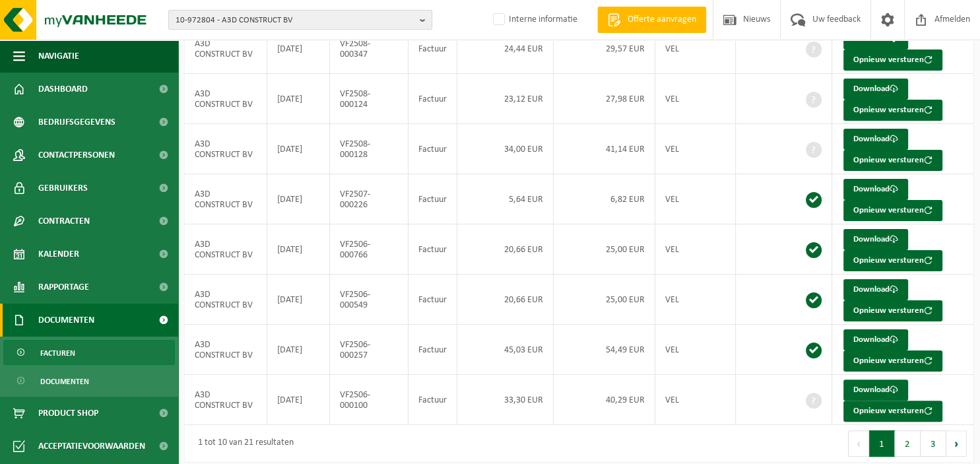 This screenshot has height=464, width=980. What do you see at coordinates (68, 413) in the screenshot?
I see `span: Product Shop` at bounding box center [68, 413].